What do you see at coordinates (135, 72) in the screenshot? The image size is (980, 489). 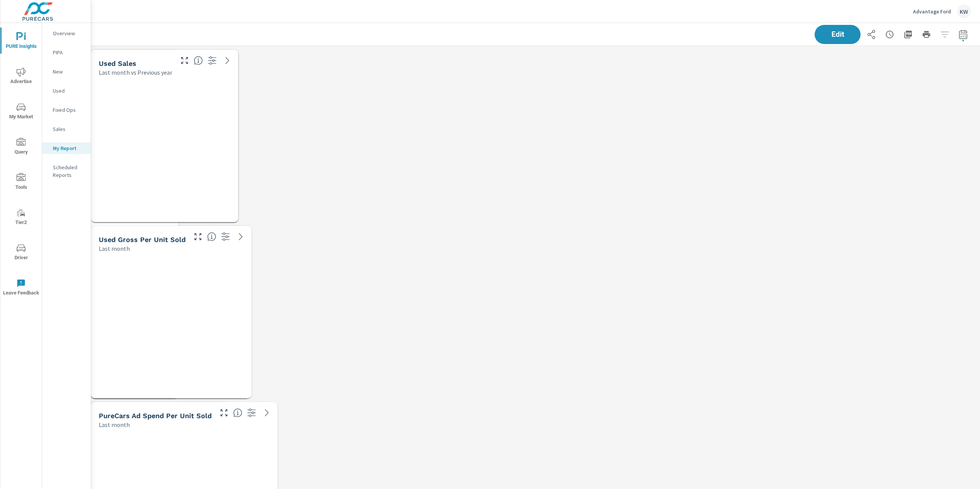 I see `p: Last month vs Previous year` at bounding box center [135, 72].